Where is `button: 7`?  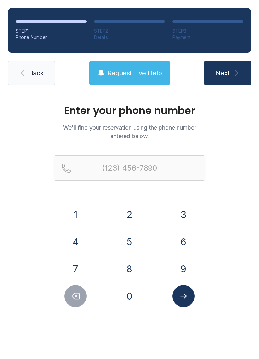 button: 7 is located at coordinates (76, 269).